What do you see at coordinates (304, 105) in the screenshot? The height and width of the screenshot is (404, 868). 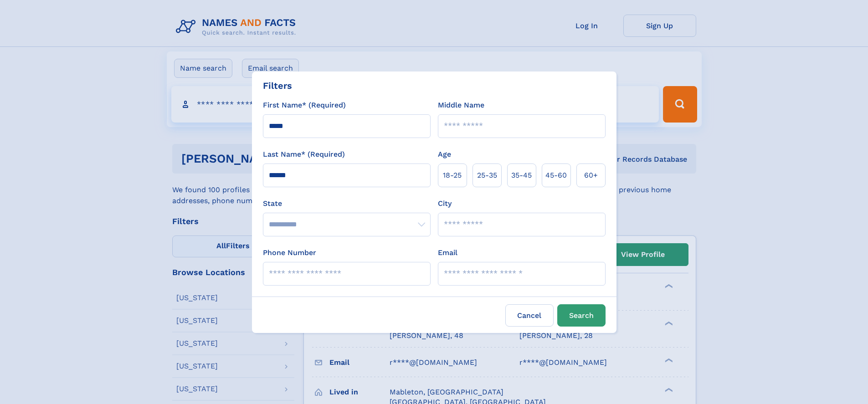 I see `label: First Name* (Required)` at bounding box center [304, 105].